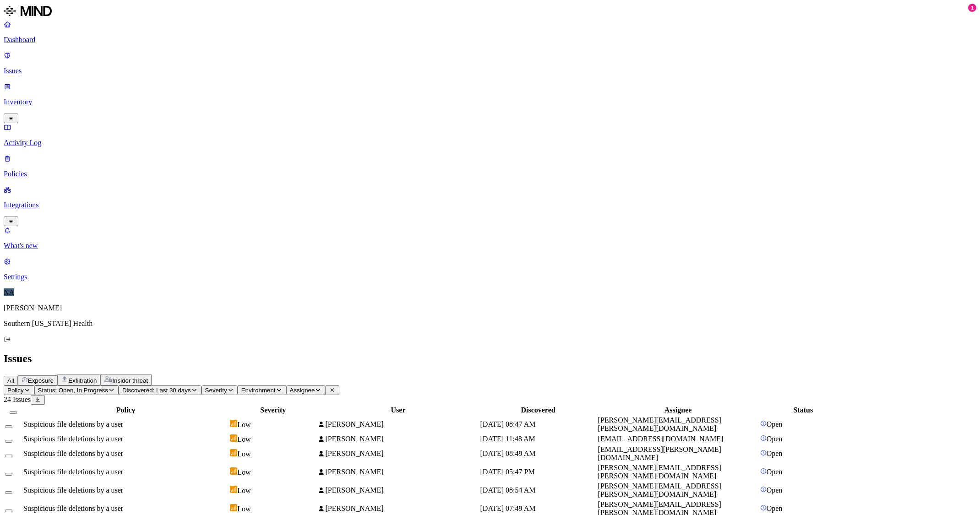 This screenshot has height=515, width=980. Describe the element at coordinates (490, 63) in the screenshot. I see `a: Issues` at that location.